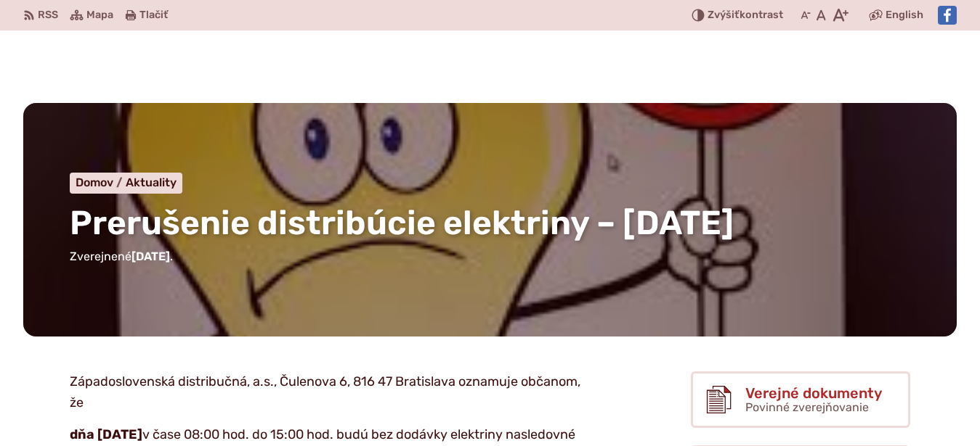  I want to click on span: Aktuality, so click(151, 182).